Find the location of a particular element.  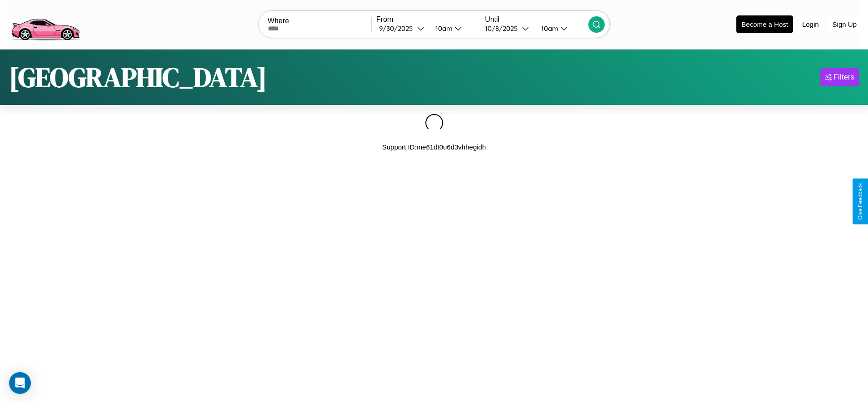

div: Filters is located at coordinates (844, 77).